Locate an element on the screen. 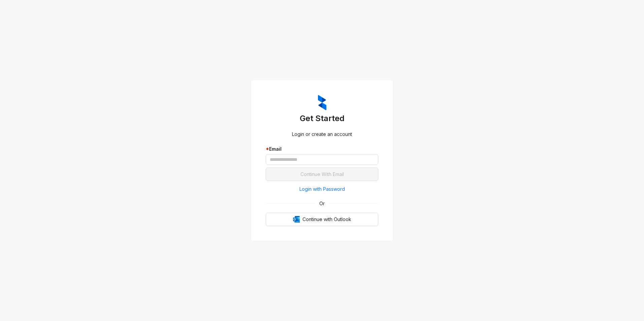  img: ZumaIcon is located at coordinates (322, 102).